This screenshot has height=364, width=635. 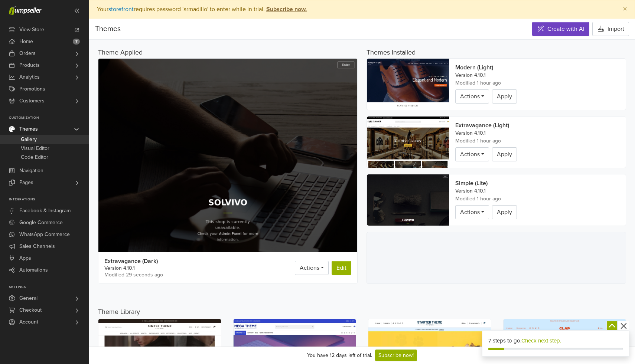 What do you see at coordinates (28, 323) in the screenshot?
I see `span: Account` at bounding box center [28, 323].